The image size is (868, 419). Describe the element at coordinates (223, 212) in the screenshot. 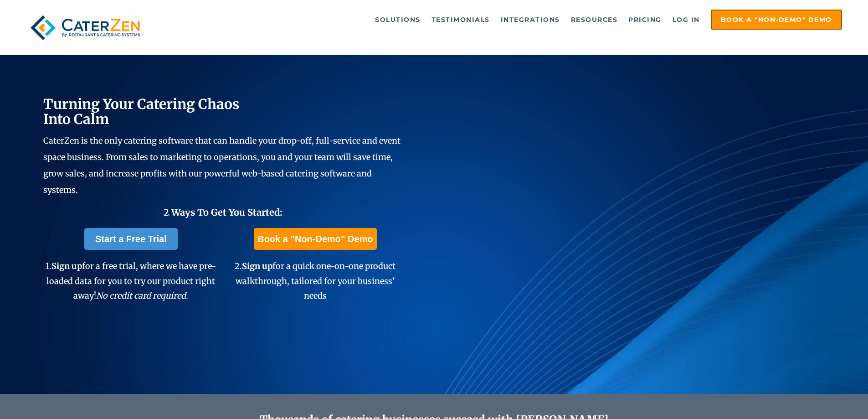

I see `span: 2 Ways To Get You Started:` at that location.